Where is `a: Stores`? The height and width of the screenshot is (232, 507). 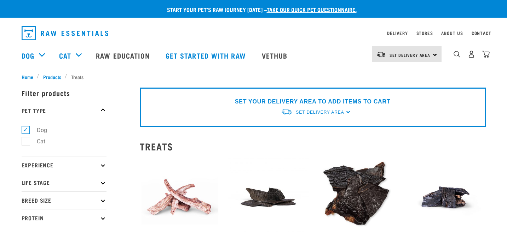 a: Stores is located at coordinates (425, 33).